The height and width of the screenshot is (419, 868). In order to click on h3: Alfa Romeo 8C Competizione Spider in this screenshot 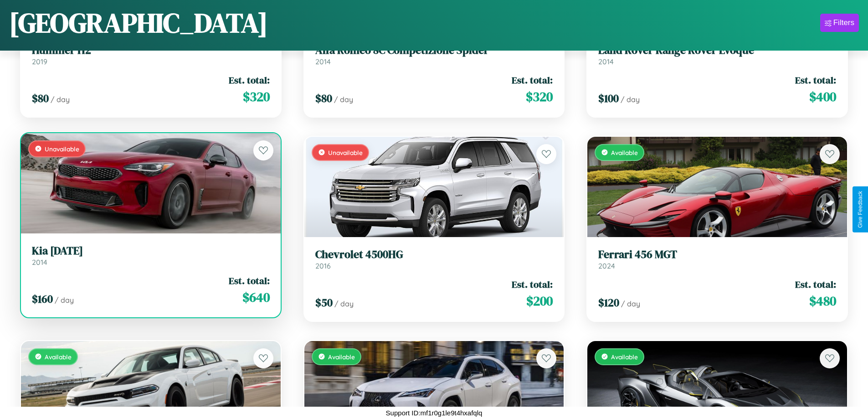, I will do `click(435, 50)`.